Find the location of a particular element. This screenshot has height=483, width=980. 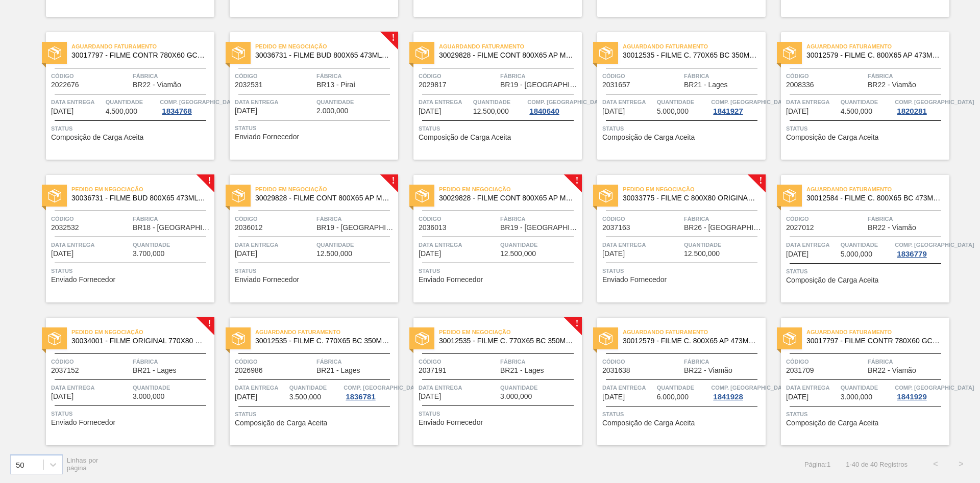

span: 3.700,000 is located at coordinates (149, 253).